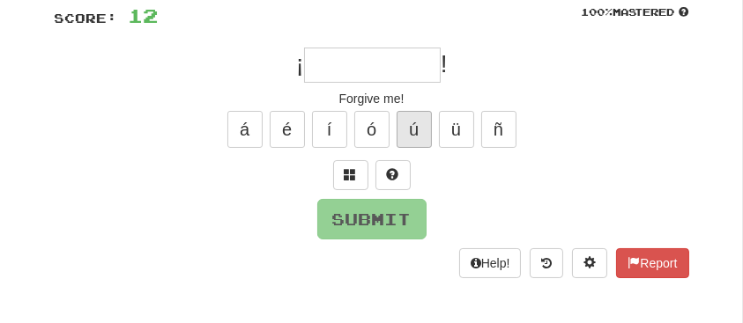 Image resolution: width=743 pixels, height=323 pixels. Describe the element at coordinates (414, 129) in the screenshot. I see `button: ú` at that location.